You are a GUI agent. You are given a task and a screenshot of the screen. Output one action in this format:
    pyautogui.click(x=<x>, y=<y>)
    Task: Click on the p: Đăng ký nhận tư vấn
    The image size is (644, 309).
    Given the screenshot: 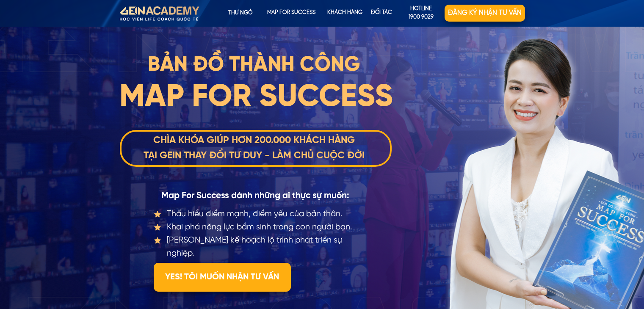 What is the action you would take?
    pyautogui.click(x=485, y=13)
    